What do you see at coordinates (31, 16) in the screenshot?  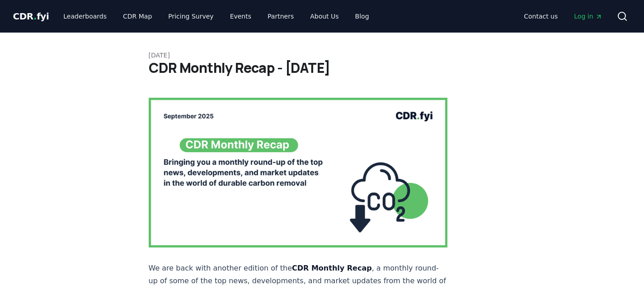 I see `span: CDR fyi` at bounding box center [31, 16].